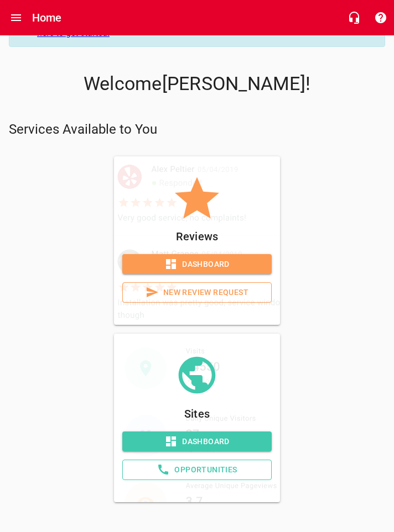 The height and width of the screenshot is (532, 394). Describe the element at coordinates (197, 292) in the screenshot. I see `a: New Review Request` at that location.